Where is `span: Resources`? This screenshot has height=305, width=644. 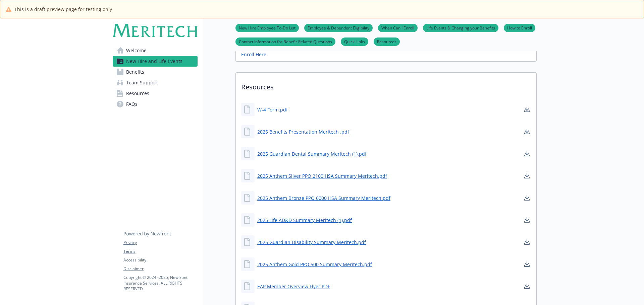
span: Resources is located at coordinates (137, 93).